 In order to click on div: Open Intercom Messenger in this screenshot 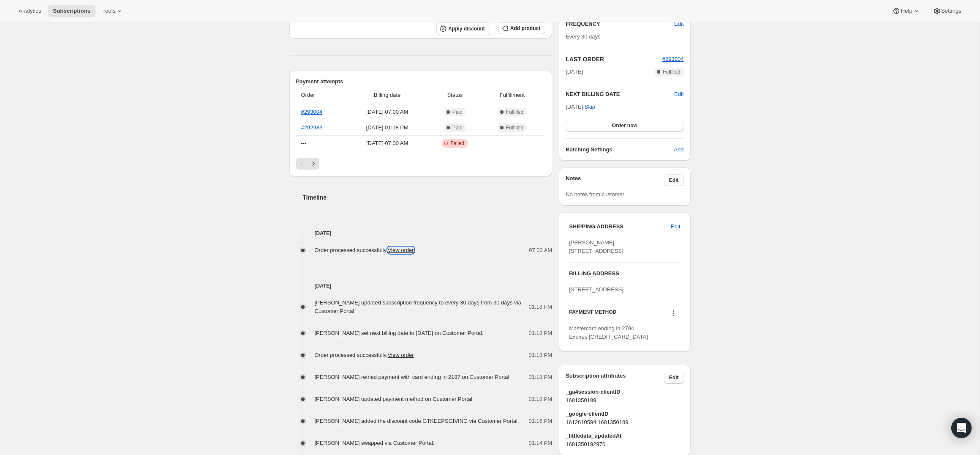, I will do `click(961, 428)`.